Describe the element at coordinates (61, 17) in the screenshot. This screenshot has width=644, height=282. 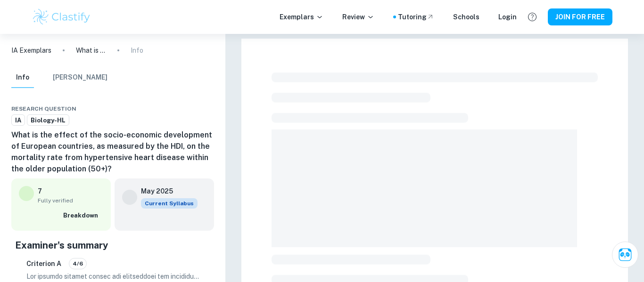
I see `a: Clastify logo` at that location.